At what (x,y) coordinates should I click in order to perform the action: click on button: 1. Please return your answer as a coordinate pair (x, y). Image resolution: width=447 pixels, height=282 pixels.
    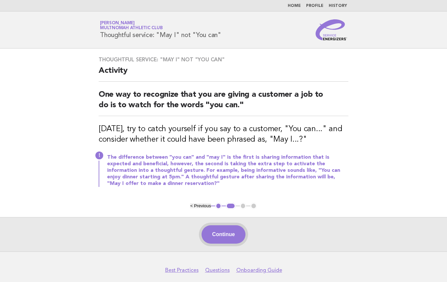
    Looking at the image, I should click on (219, 206).